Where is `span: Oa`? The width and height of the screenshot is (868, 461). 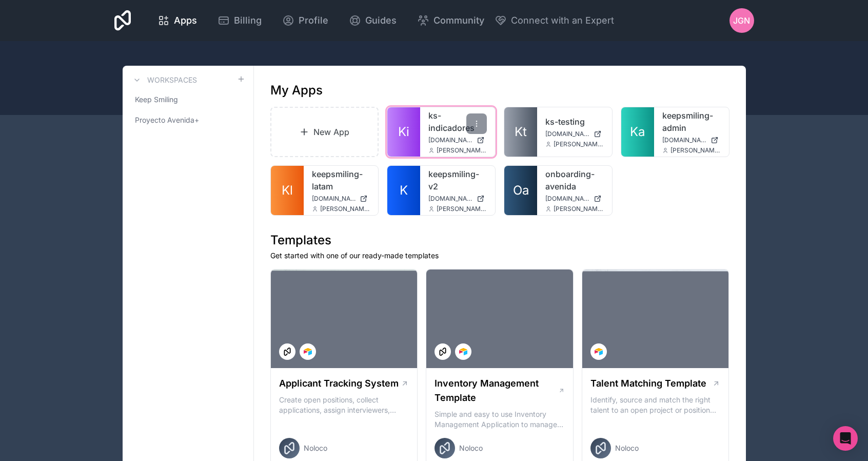 span: Oa is located at coordinates (521, 190).